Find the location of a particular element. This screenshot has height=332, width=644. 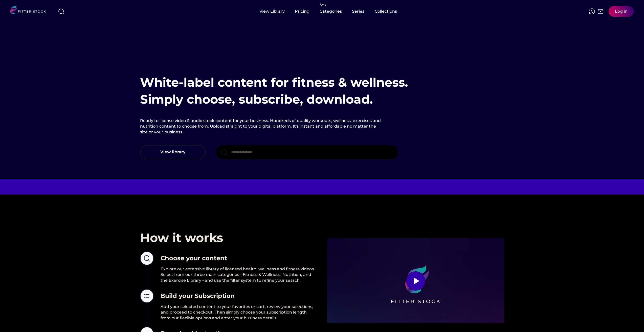

img: search-normal%203.svg is located at coordinates (61, 11).